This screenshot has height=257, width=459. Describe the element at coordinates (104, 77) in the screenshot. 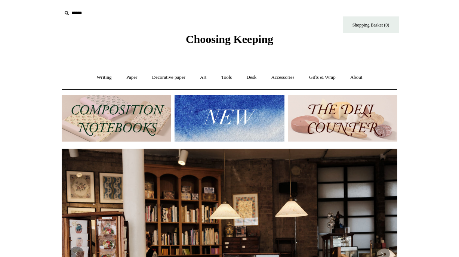

I see `a: Writing` at that location.